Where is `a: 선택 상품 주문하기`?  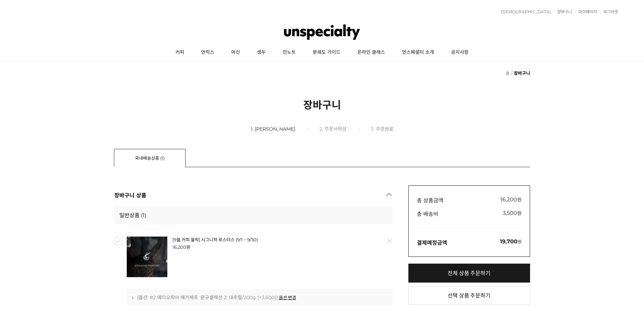
a: 선택 상품 주문하기 is located at coordinates (469, 295).